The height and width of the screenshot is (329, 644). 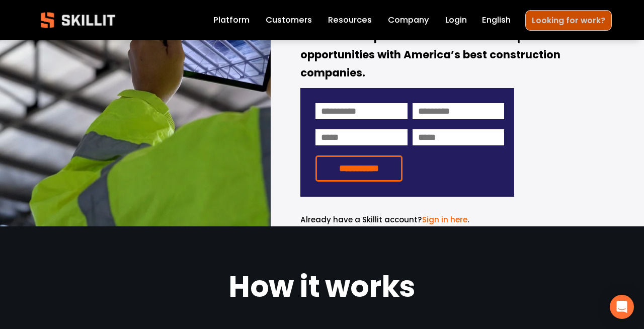 I want to click on span: Already have a Skillit account?, so click(x=361, y=219).